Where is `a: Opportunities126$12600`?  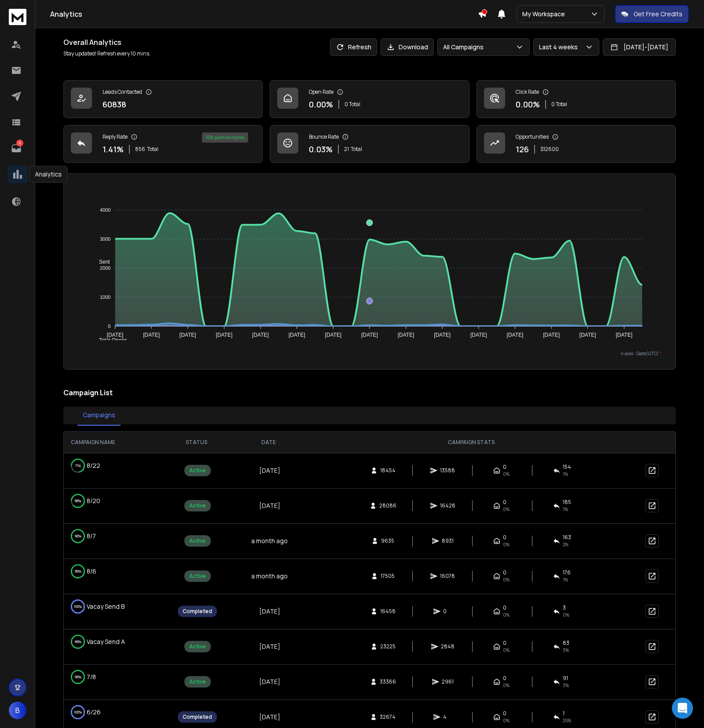 a: Opportunities126$12600 is located at coordinates (576, 144).